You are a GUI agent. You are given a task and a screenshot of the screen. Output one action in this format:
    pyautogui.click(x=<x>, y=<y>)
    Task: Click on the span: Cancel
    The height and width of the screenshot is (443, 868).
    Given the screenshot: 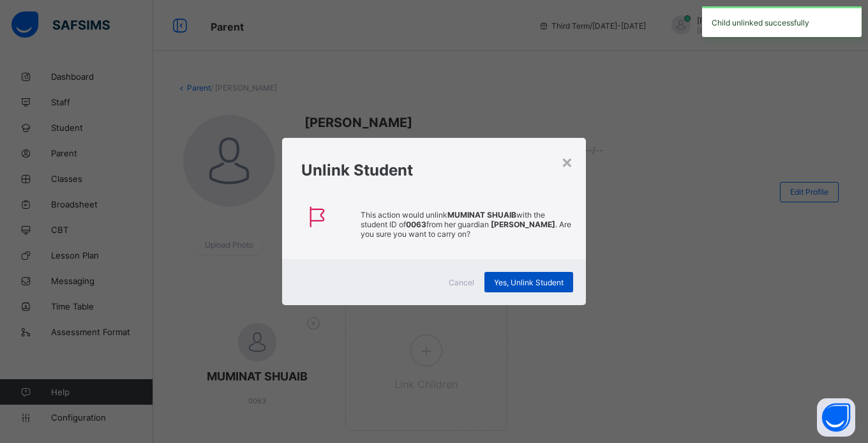 What is the action you would take?
    pyautogui.click(x=462, y=282)
    